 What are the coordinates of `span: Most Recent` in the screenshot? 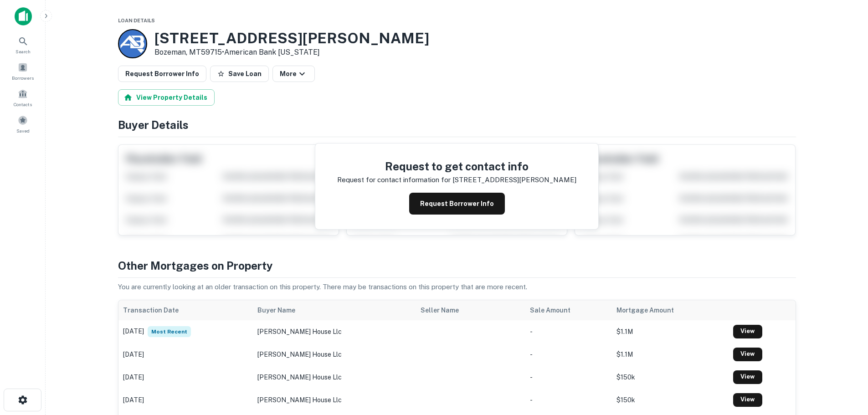 It's located at (169, 332).